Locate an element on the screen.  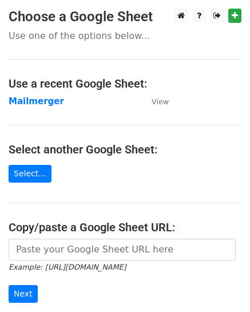
h3: Choose a Google Sheet is located at coordinates (125, 17).